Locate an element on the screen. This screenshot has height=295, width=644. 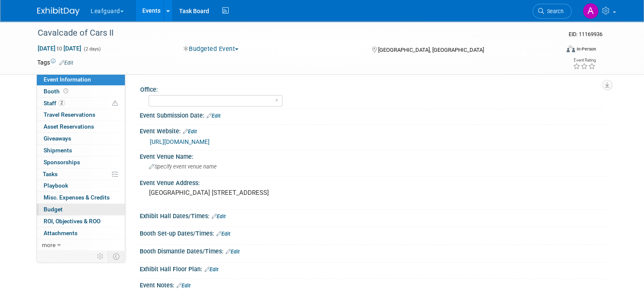
span: more is located at coordinates (48, 244).